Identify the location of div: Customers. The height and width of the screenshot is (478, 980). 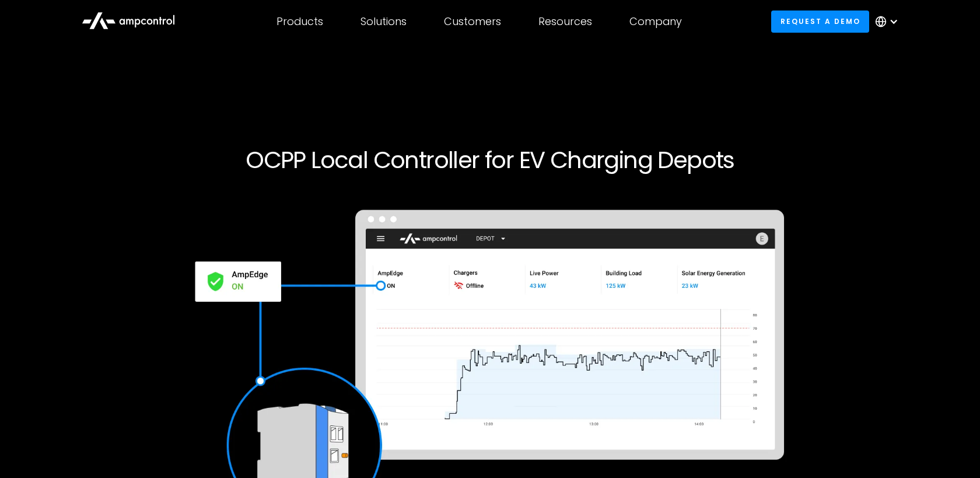
(473, 21).